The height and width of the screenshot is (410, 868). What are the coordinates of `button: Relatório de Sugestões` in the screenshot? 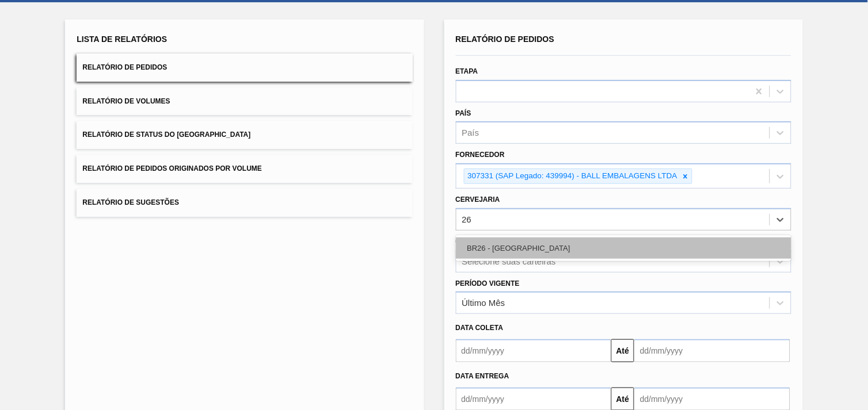 It's located at (244, 202).